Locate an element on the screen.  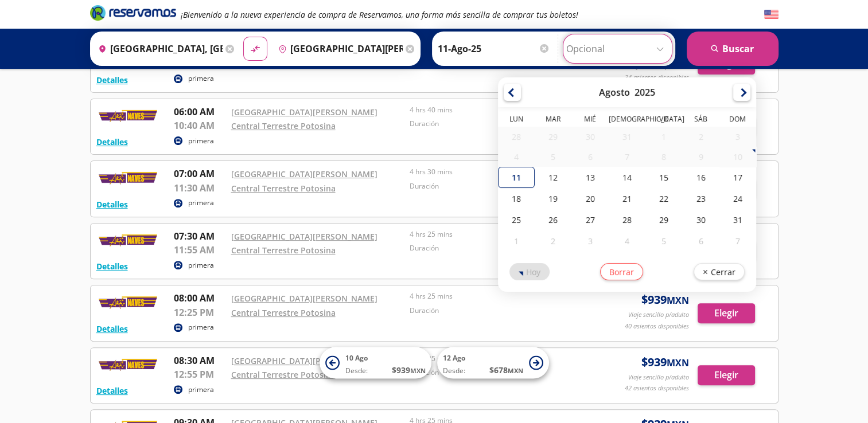
div: 09-Ago-25 is located at coordinates (701, 157).